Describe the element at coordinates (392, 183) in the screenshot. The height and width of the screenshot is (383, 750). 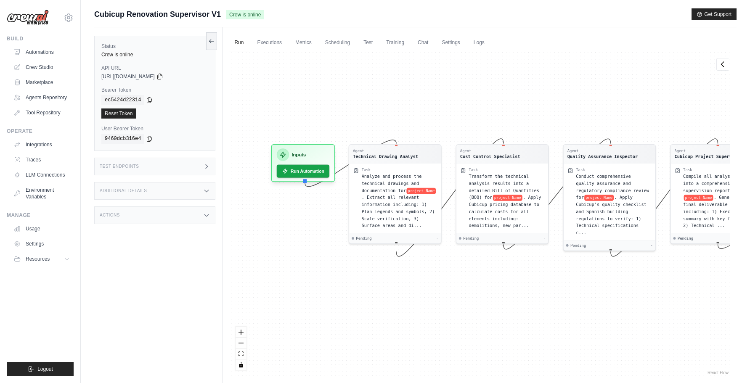
I see `span: Analyze and process the technical drawings and documentation for` at that location.